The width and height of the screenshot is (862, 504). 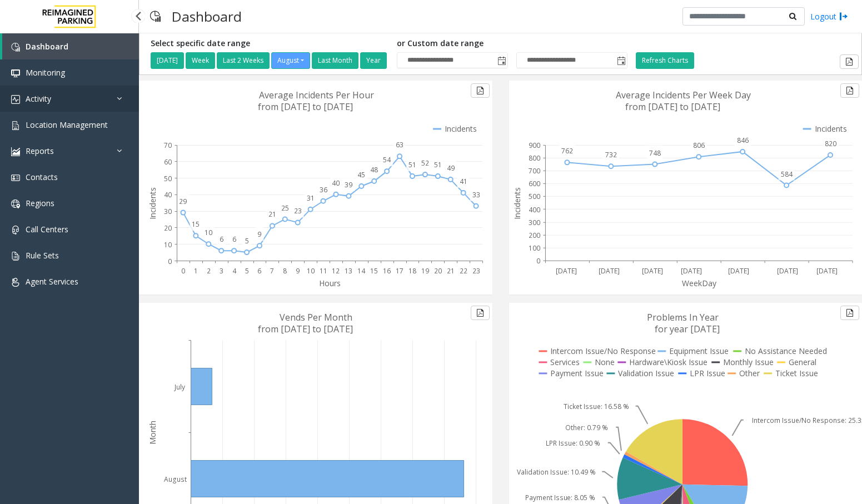 What do you see at coordinates (336, 271) in the screenshot?
I see `text: 12` at bounding box center [336, 271].